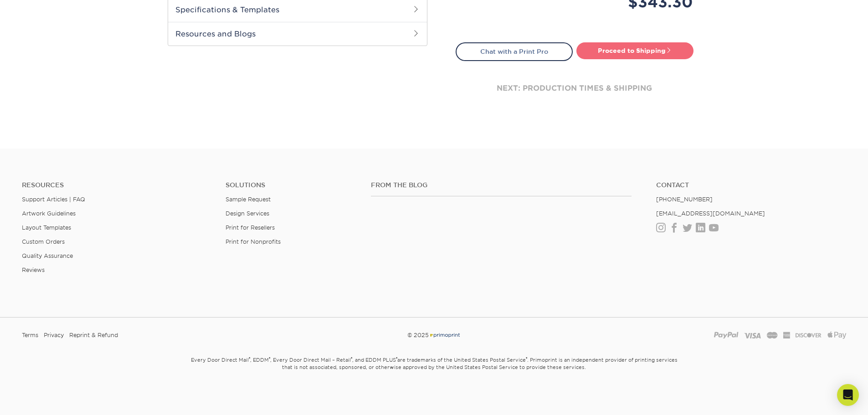 The image size is (868, 415). I want to click on a: Quality Assurance, so click(48, 255).